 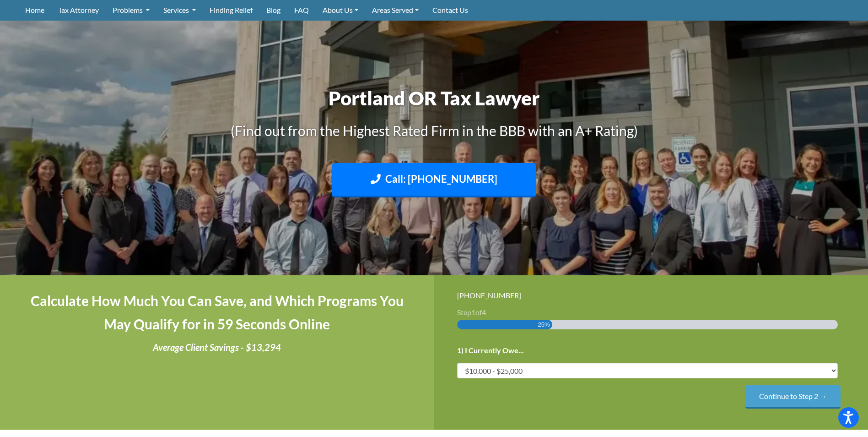 I want to click on h3: Step of, so click(x=651, y=312).